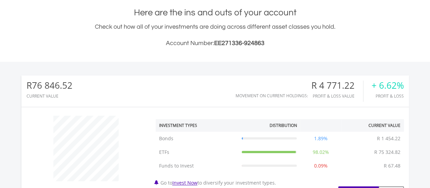 This screenshot has width=430, height=188. Describe the element at coordinates (392, 165) in the screenshot. I see `td: R 67.48` at that location.